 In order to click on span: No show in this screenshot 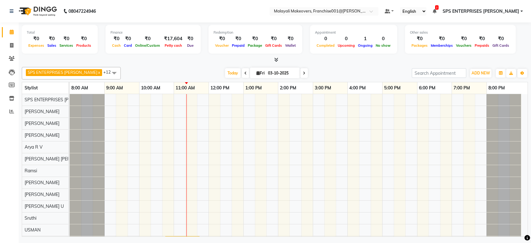, I will do `click(383, 45)`.